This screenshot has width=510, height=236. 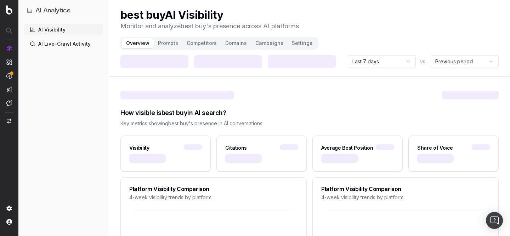 I want to click on span: vs., so click(x=423, y=62).